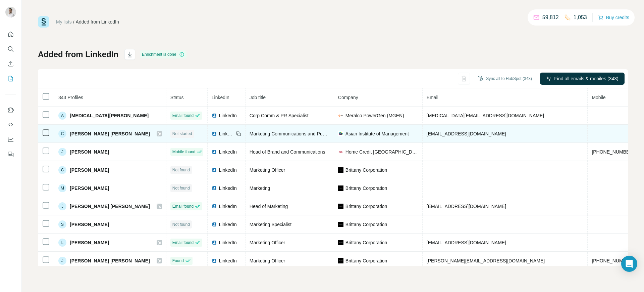  I want to click on img: Avatar, so click(11, 12).